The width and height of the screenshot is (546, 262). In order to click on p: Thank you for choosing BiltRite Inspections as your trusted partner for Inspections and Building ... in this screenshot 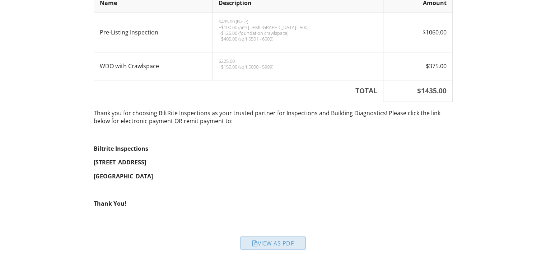, I will do `click(273, 117)`.